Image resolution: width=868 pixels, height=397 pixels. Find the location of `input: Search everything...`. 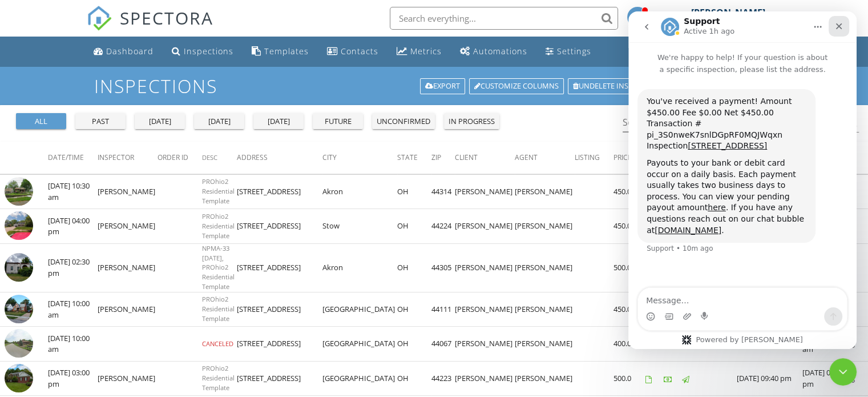

input: Search everything... is located at coordinates (504, 18).